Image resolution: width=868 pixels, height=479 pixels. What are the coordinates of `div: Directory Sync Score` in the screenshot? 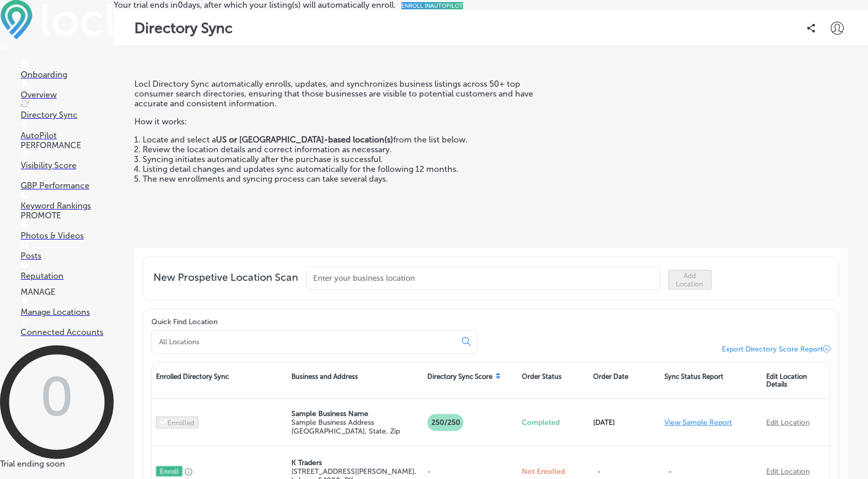 It's located at (470, 380).